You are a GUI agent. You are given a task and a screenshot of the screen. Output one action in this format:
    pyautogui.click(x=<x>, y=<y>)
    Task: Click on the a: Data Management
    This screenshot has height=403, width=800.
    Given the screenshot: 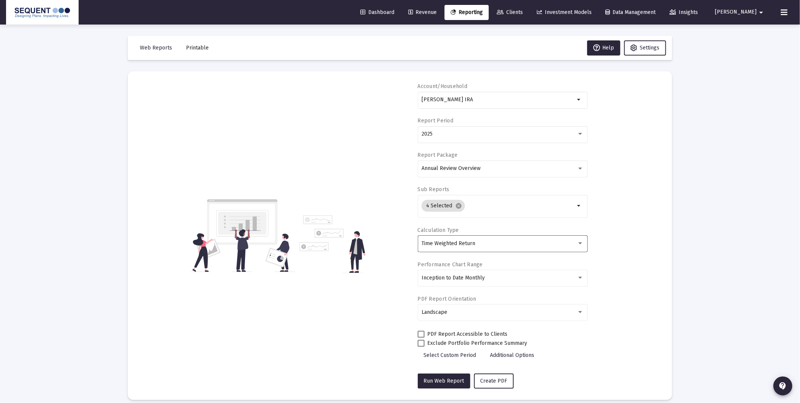 What is the action you would take?
    pyautogui.click(x=631, y=12)
    